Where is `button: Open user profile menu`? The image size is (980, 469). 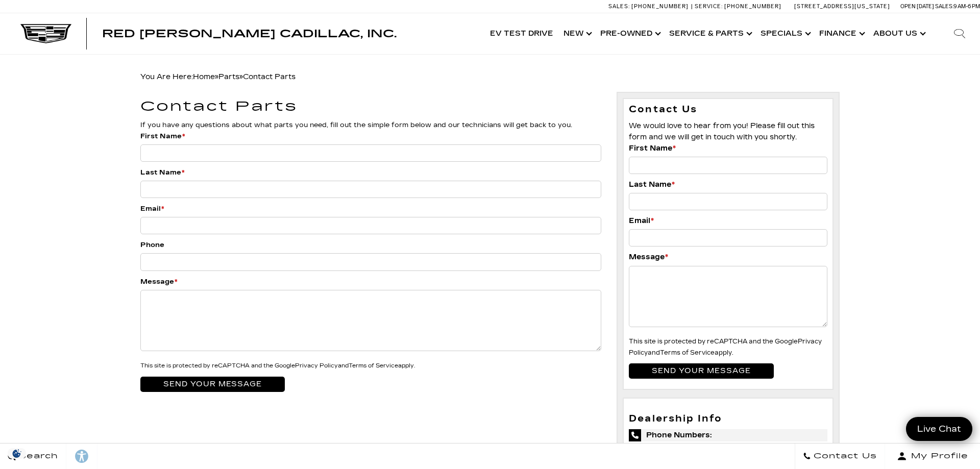 button: Open user profile menu is located at coordinates (932, 456).